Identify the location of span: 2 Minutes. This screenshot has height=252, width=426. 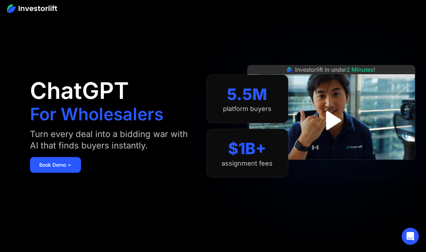
(360, 70).